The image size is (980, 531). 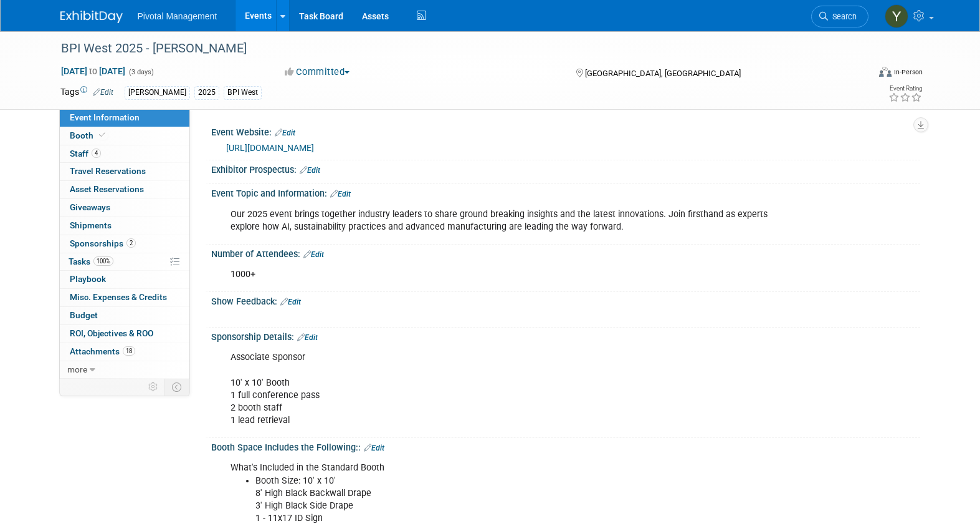 What do you see at coordinates (124, 189) in the screenshot?
I see `a: Asset Reservations` at bounding box center [124, 189].